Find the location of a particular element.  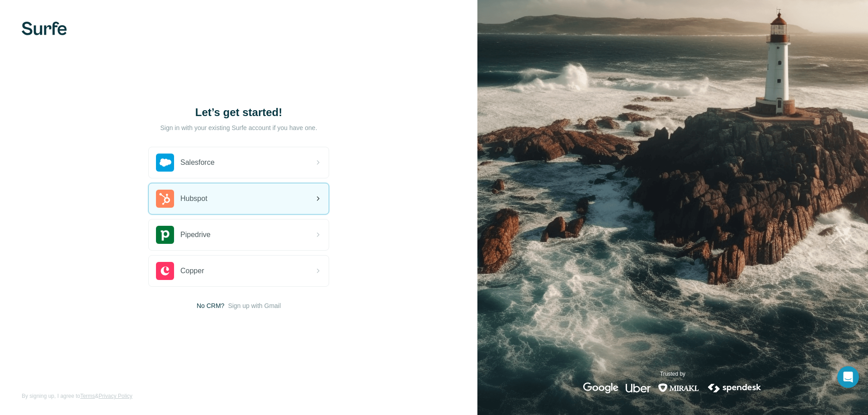

p: Trusted by is located at coordinates (673, 374).